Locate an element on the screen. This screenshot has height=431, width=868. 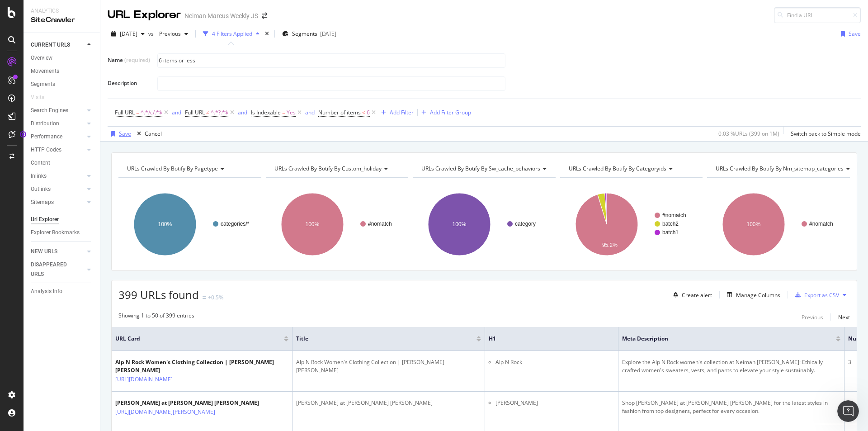
div: HTTP Codes is located at coordinates (46, 150).